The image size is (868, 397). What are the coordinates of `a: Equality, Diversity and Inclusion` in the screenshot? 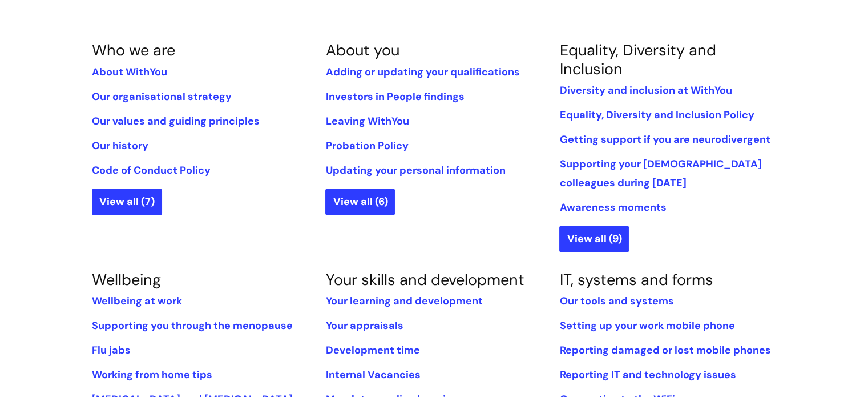 It's located at (638, 59).